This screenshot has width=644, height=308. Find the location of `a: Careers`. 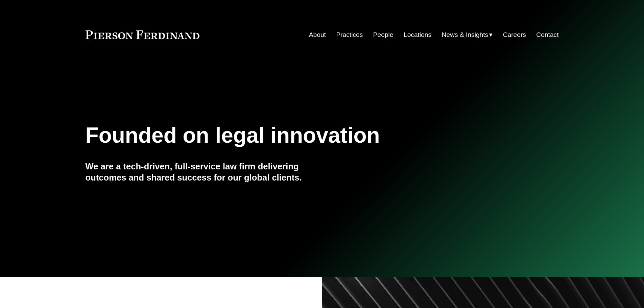

a: Careers is located at coordinates (515, 35).